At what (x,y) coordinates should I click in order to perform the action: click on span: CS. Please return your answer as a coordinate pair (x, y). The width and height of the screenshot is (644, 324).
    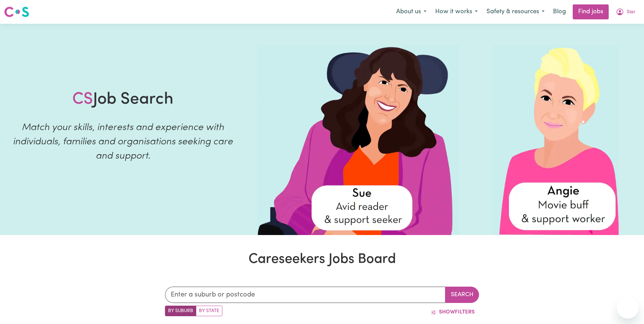
    Looking at the image, I should click on (82, 99).